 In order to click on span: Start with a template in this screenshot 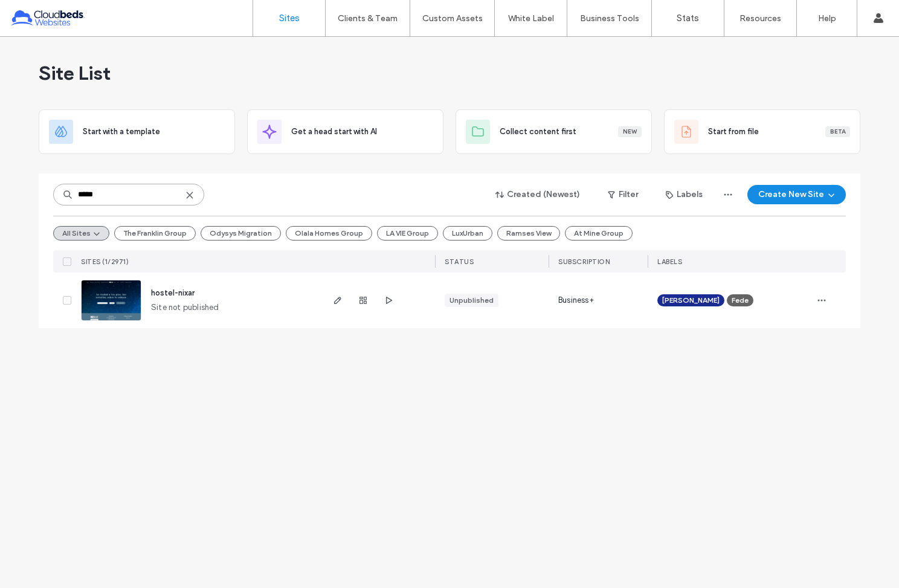, I will do `click(121, 132)`.